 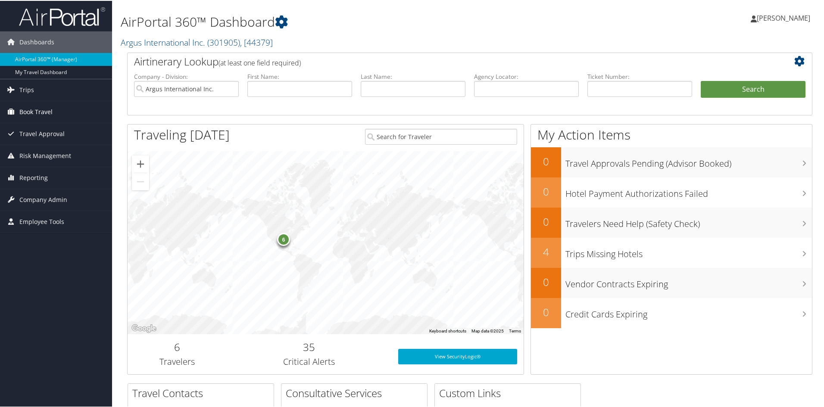 What do you see at coordinates (299, 76) in the screenshot?
I see `label: First Name:` at bounding box center [299, 76].